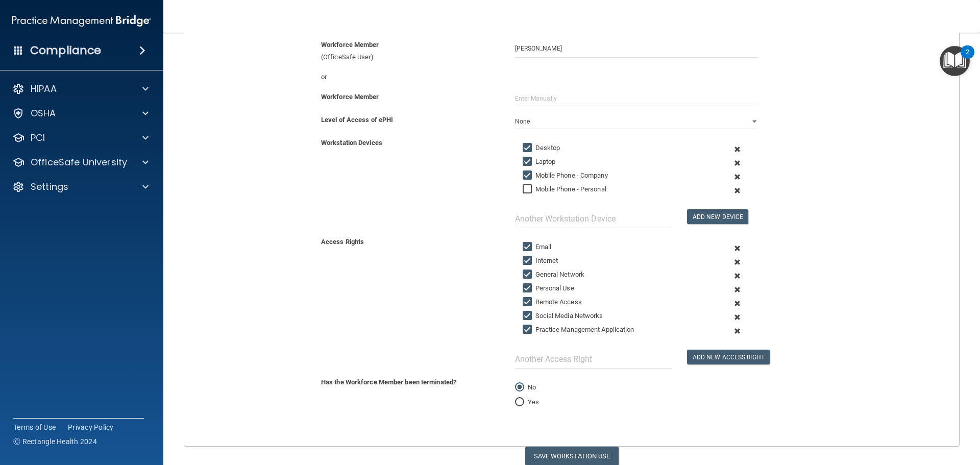 The image size is (980, 465). I want to click on label: Personal Use, so click(548, 289).